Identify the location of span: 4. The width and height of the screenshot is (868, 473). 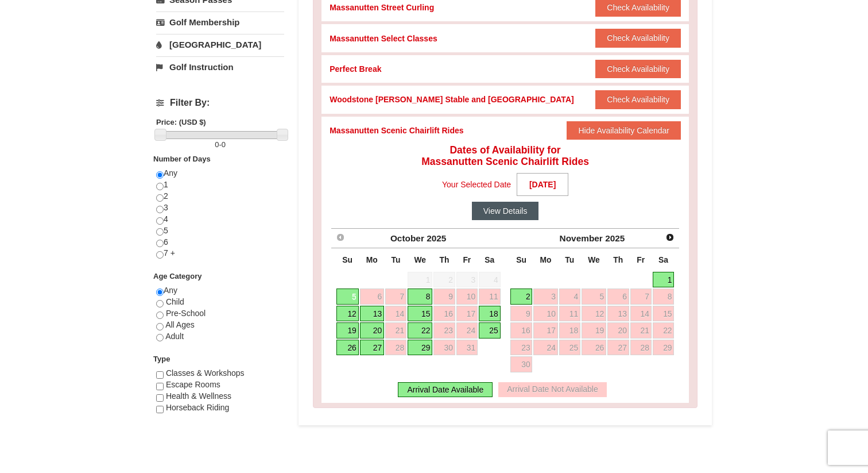
(490, 279).